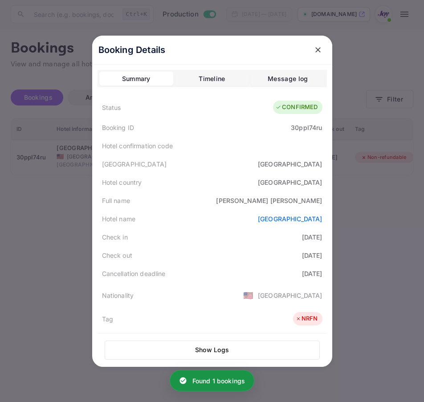 The width and height of the screenshot is (424, 402). Describe the element at coordinates (119, 219) in the screenshot. I see `div: Hotel name` at that location.